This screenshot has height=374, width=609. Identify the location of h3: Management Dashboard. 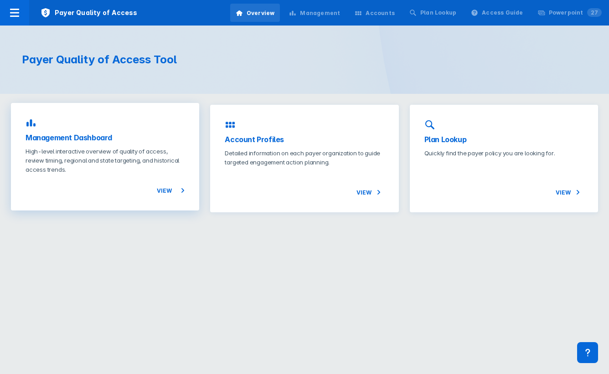
(105, 138).